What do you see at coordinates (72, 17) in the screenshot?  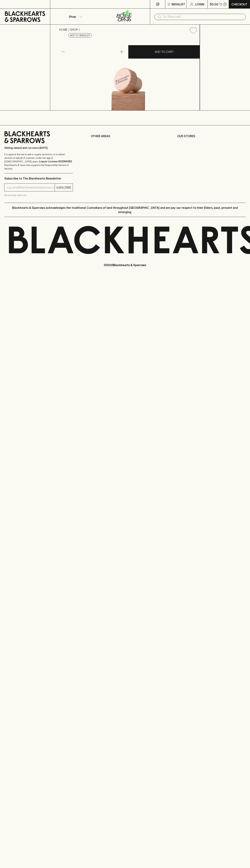 I see `p: Shop` at bounding box center [72, 17].